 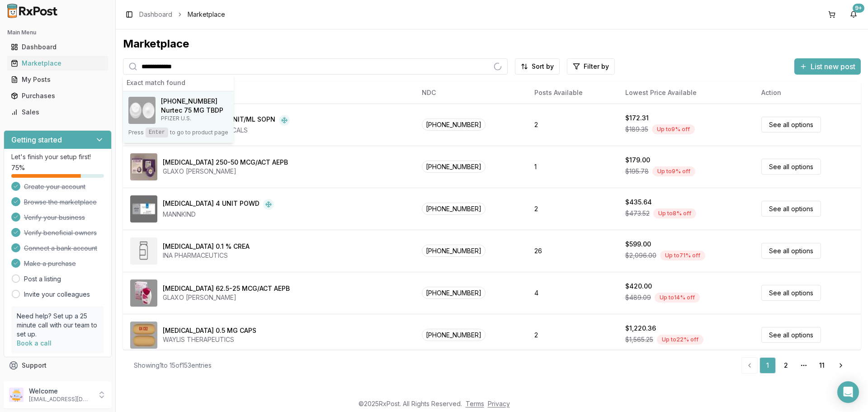 What do you see at coordinates (673, 130) in the screenshot?
I see `div: Up to 9 % off` at bounding box center [673, 130].